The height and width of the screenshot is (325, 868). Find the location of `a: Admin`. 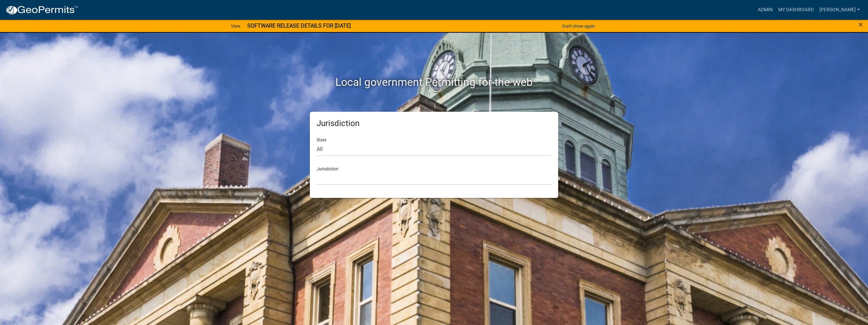

a: Admin is located at coordinates (765, 10).